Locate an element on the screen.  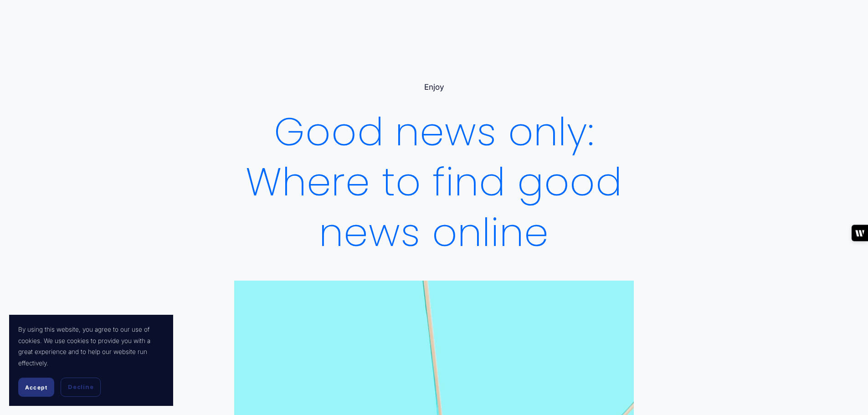
button: Accept is located at coordinates (36, 387).